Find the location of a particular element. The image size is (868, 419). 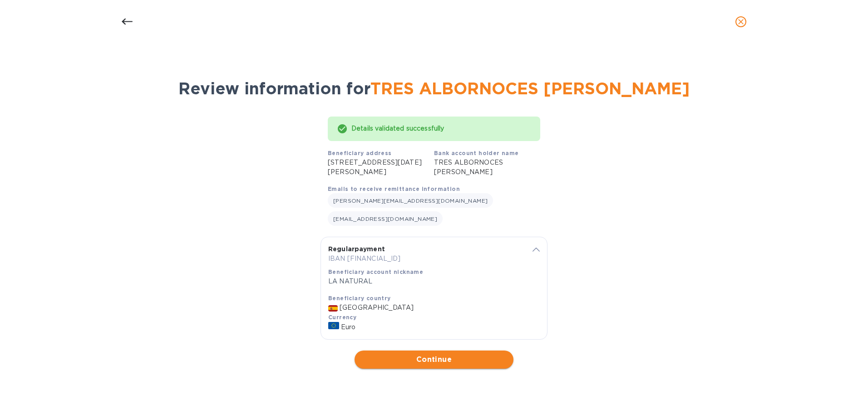

b: Beneficiary country is located at coordinates (359, 298).